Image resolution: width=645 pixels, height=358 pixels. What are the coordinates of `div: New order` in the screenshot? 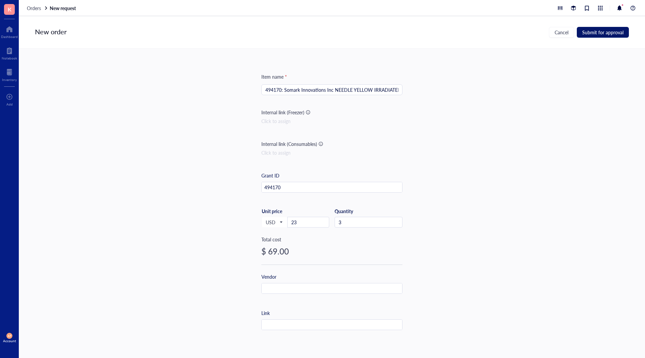 It's located at (51, 32).